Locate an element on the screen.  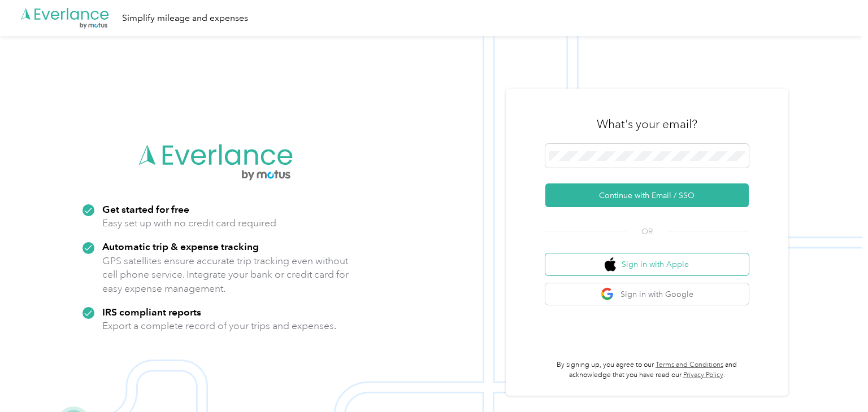
button: Continue with Email / SSO is located at coordinates (647, 196).